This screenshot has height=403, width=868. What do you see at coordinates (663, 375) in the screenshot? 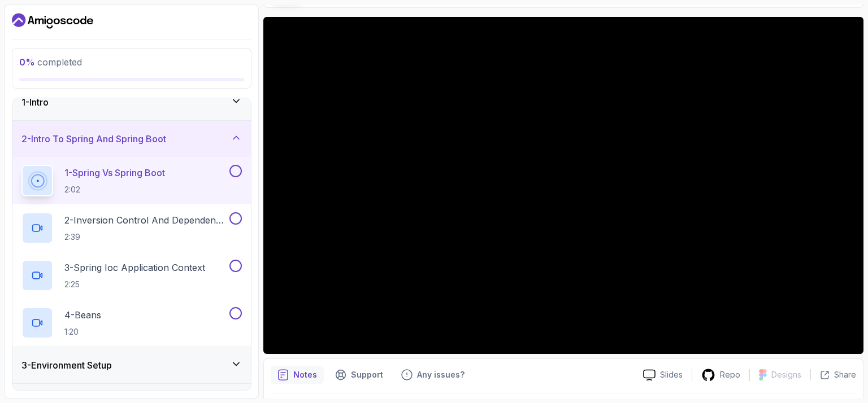
I see `a: Slides` at bounding box center [663, 375].